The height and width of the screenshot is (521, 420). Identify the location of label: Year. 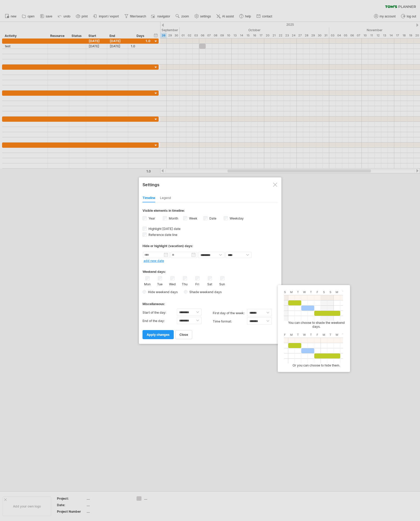
(151, 218).